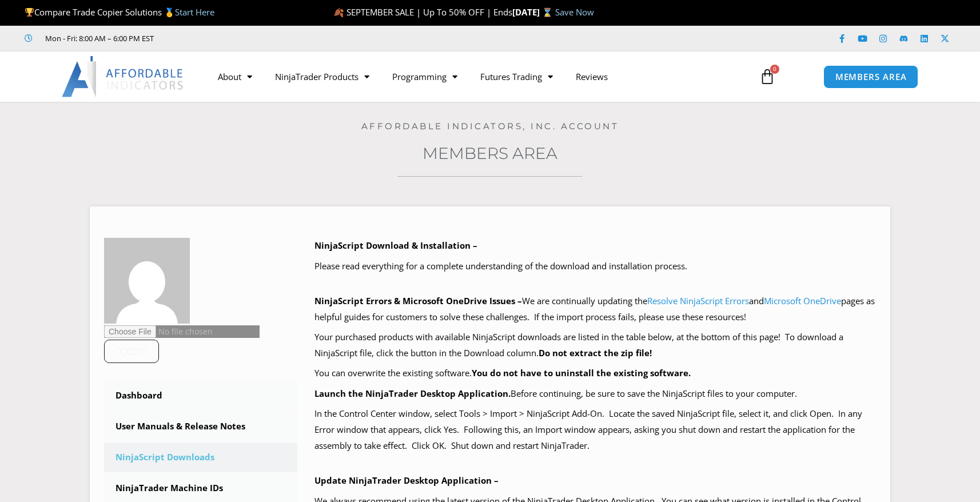 This screenshot has width=980, height=502. Describe the element at coordinates (477, 77) in the screenshot. I see `nav: Menu` at that location.